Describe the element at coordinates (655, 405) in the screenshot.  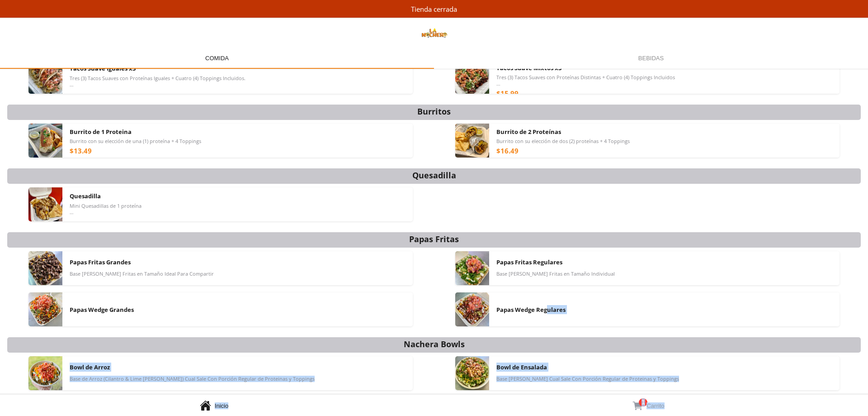
I see `span: Carrito` at that location.